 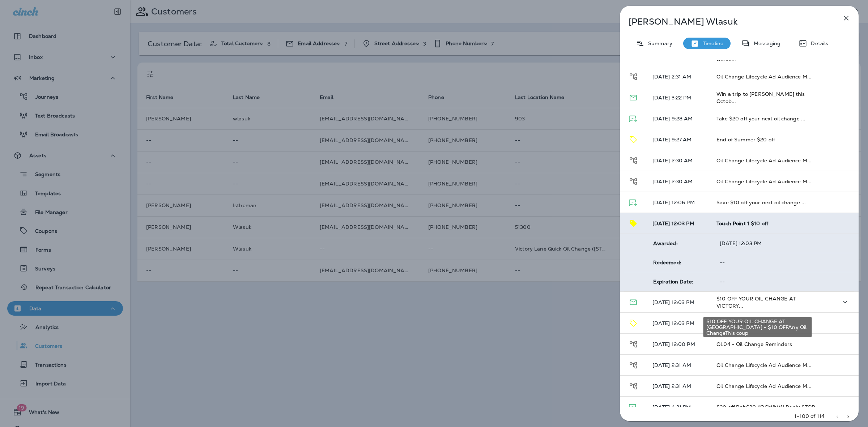 I want to click on p: Messaging, so click(x=765, y=43).